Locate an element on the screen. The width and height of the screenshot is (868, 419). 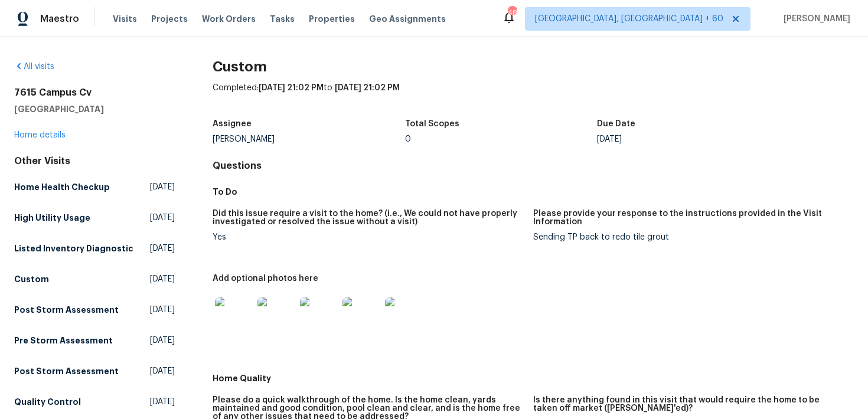
h5: Did this issue require a visit to the home? (i.e., We could not have properly investigated or res... is located at coordinates (368, 218).